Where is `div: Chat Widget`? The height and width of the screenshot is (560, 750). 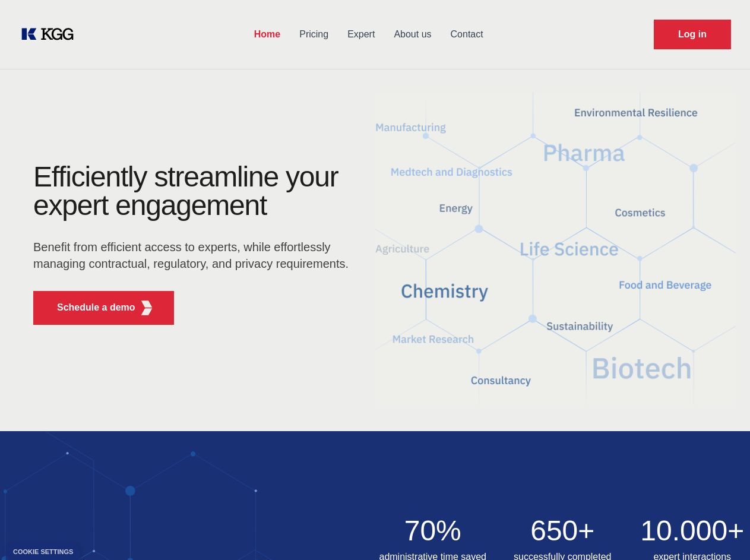
div: Chat Widget is located at coordinates (720, 531).